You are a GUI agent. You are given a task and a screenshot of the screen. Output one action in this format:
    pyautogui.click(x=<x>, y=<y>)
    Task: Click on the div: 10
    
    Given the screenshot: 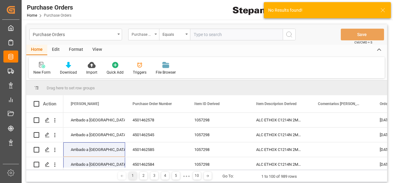 What is the action you would take?
    pyautogui.click(x=197, y=176)
    